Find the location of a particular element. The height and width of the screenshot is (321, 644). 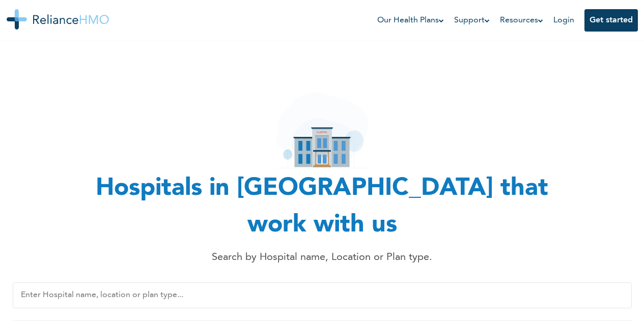

a: Our Health Plans is located at coordinates (411, 21).